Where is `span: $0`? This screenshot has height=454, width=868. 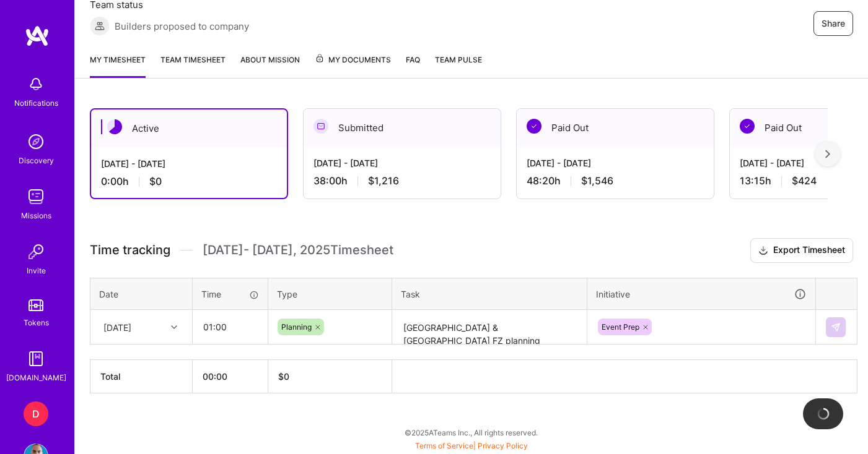
span: $0 is located at coordinates (155, 181).